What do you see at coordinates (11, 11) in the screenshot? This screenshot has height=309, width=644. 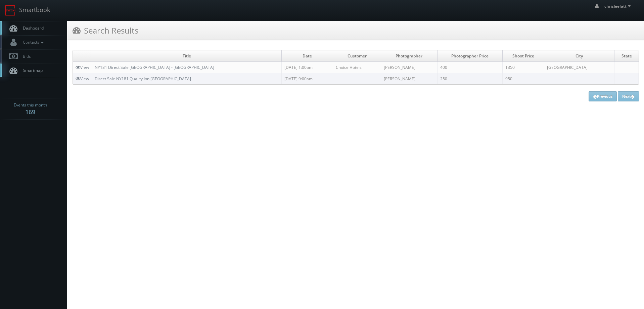 I see `img: smartbook-logo.png` at bounding box center [11, 11].